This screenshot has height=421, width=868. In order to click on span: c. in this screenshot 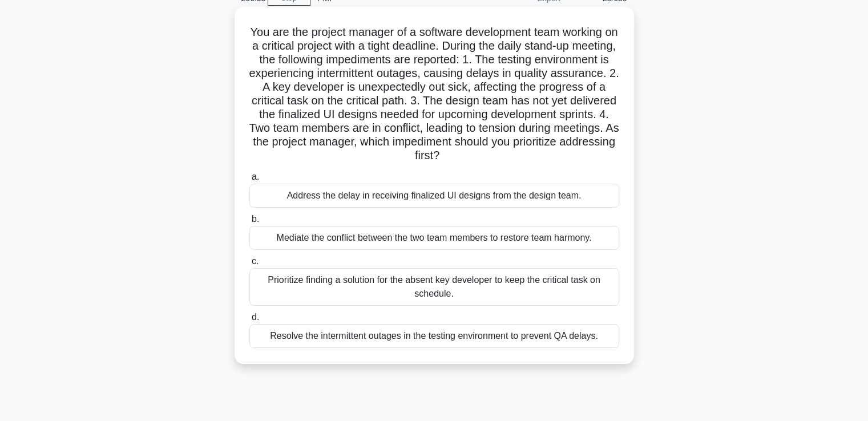, I will do `click(255, 260)`.